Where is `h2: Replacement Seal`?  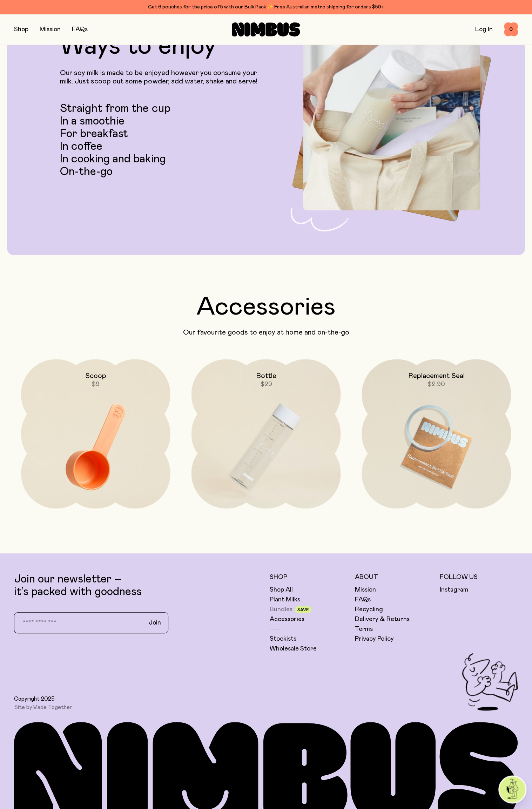
h2: Replacement Seal is located at coordinates (436, 376).